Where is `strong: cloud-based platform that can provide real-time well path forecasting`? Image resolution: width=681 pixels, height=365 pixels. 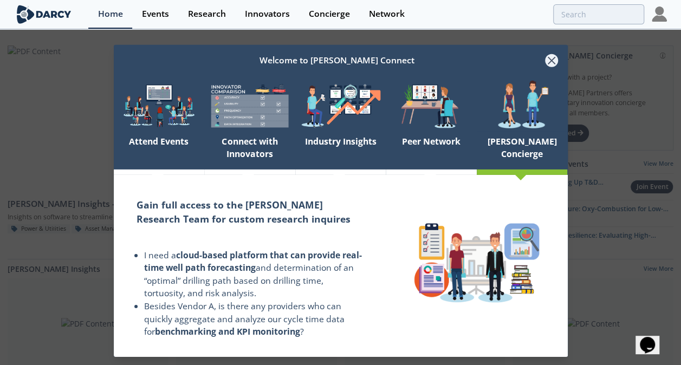
strong: cloud-based platform that can provide real-time well path forecasting is located at coordinates (253, 261).